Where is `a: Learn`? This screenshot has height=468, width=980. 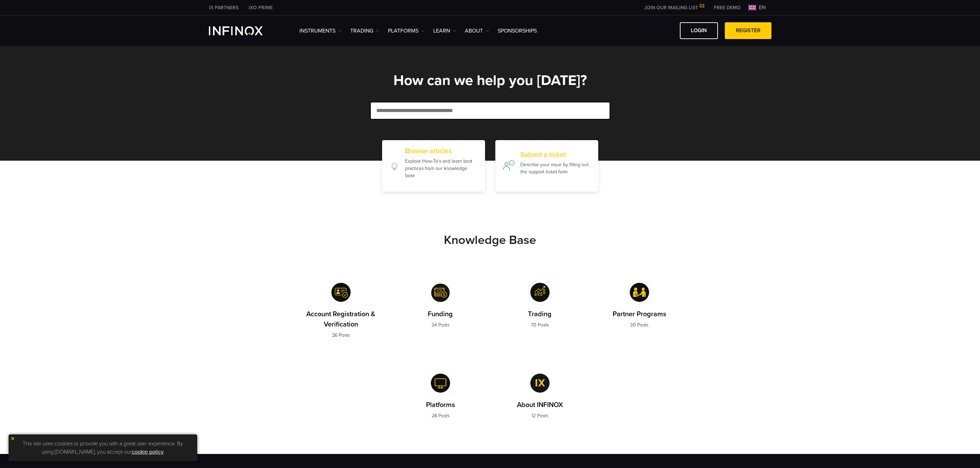 a: Learn is located at coordinates (444, 31).